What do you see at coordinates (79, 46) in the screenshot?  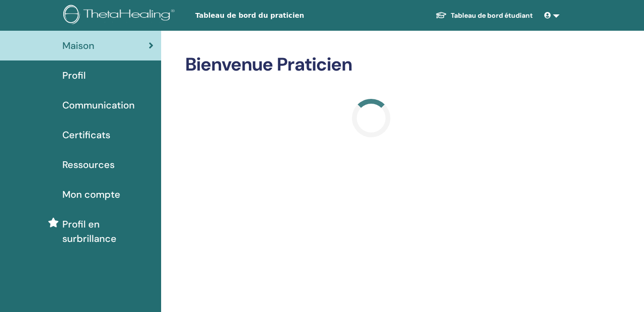 I see `span: Maison` at bounding box center [79, 46].